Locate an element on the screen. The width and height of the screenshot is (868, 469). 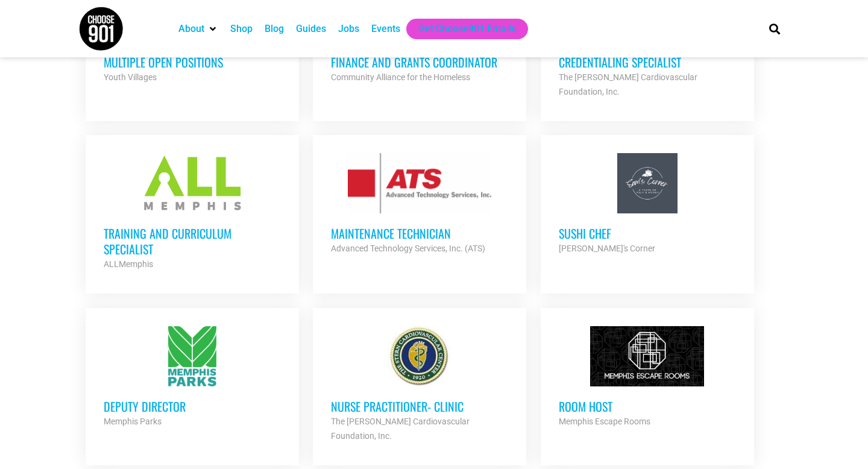
strong: ALLMemphis is located at coordinates (128, 264).